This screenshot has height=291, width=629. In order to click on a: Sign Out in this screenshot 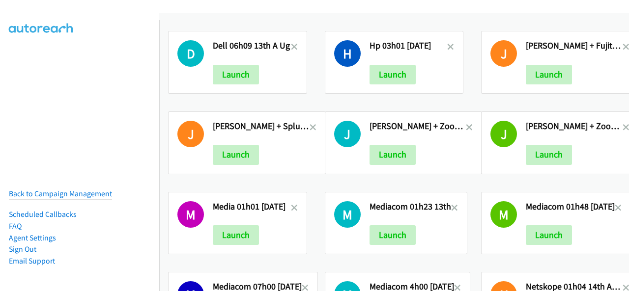, I will do `click(23, 249)`.